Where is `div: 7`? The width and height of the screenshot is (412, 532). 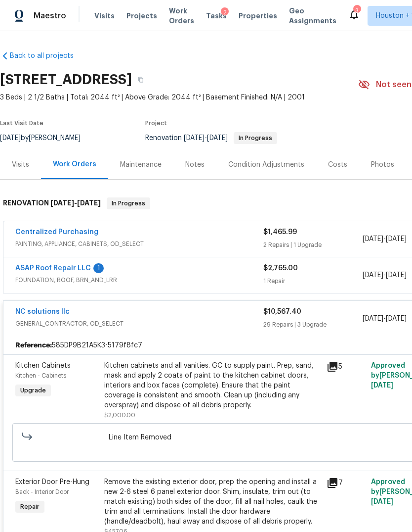 div: 7 is located at coordinates (346, 483).